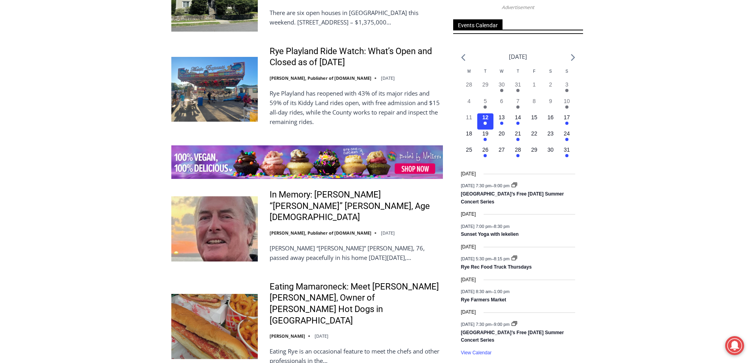 The image size is (752, 363). What do you see at coordinates (534, 74) in the screenshot?
I see `div: Friday` at bounding box center [534, 74].